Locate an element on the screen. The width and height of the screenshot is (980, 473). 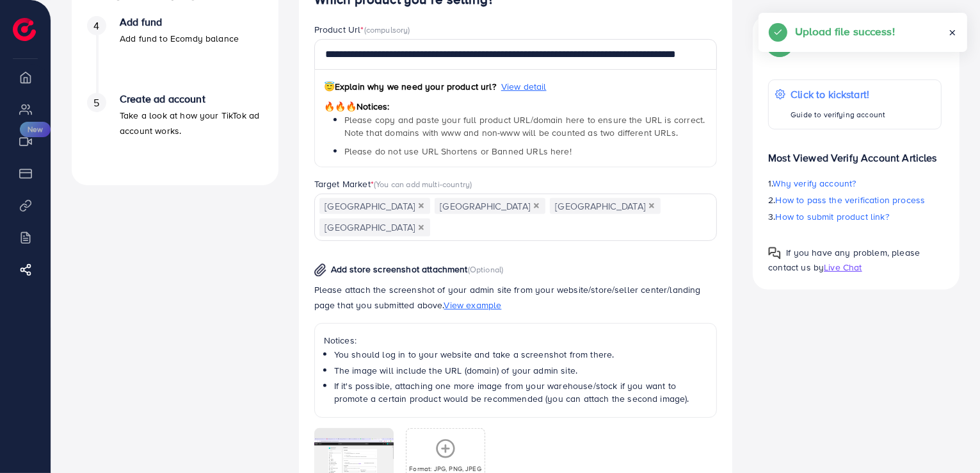
label: Product Url is located at coordinates (363, 30).